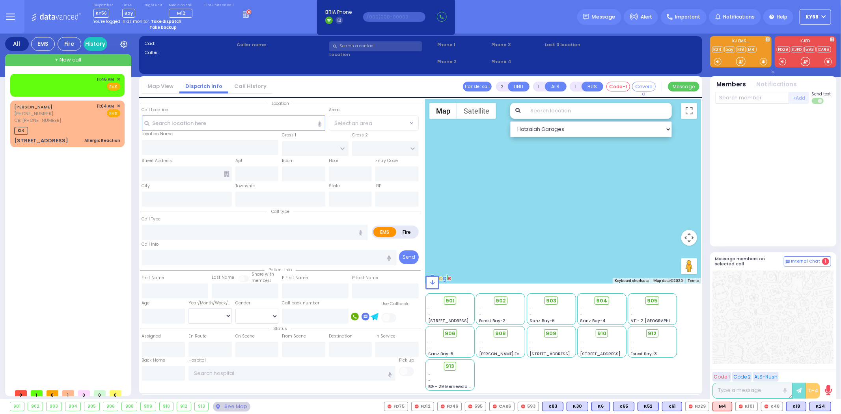 Image resolution: width=841 pixels, height=414 pixels. Describe the element at coordinates (146, 186) in the screenshot. I see `label: City` at that location.